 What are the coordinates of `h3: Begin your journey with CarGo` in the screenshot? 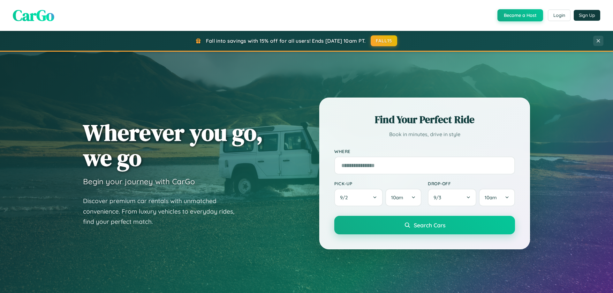 It's located at (139, 182).